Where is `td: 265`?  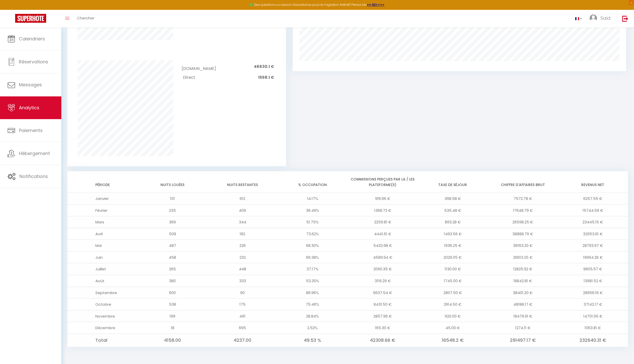 td: 265 is located at coordinates (172, 269).